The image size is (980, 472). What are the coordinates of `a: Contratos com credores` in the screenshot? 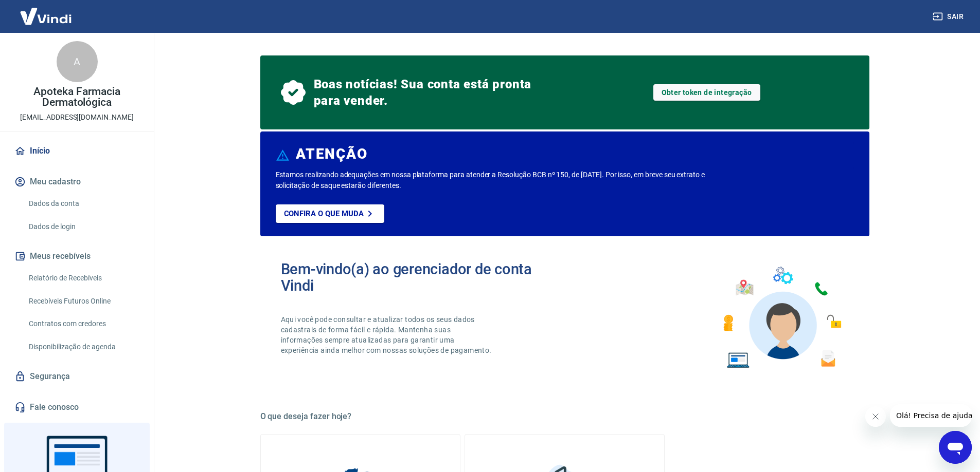 It's located at (83, 324).